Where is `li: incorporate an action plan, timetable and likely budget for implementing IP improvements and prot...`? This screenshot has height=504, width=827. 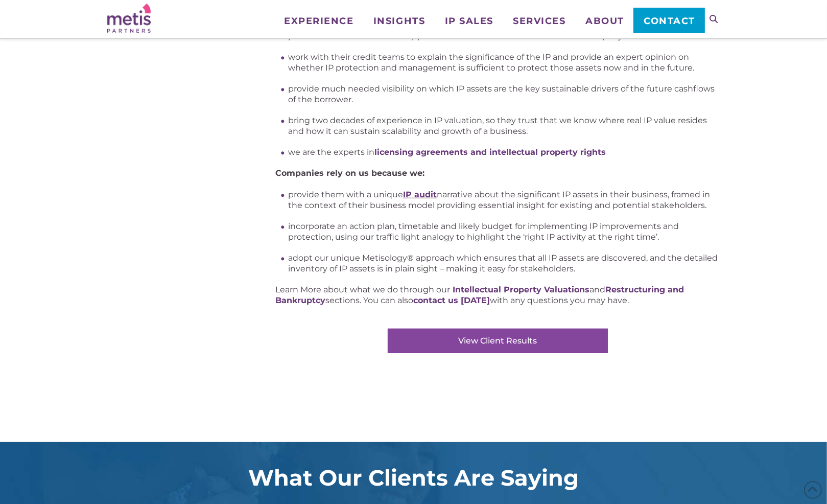
li: incorporate an action plan, timetable and likely budget for implementing IP improvements and prot... is located at coordinates (504, 232).